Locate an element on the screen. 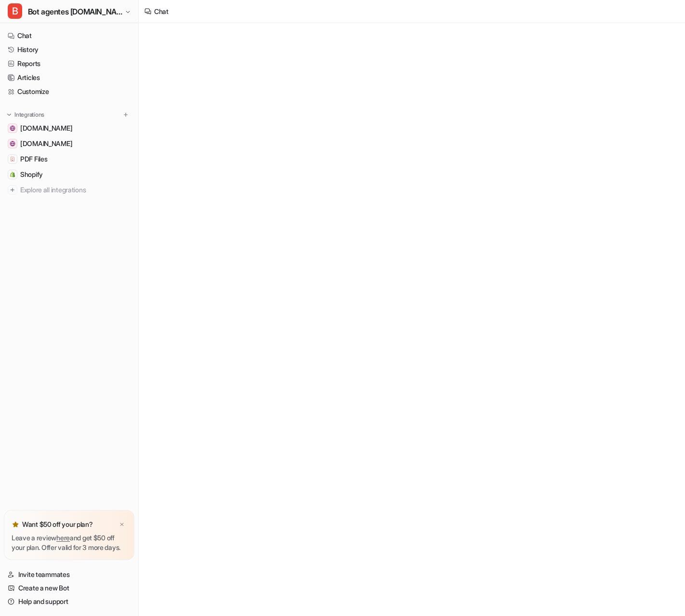  span: B is located at coordinates (15, 11).